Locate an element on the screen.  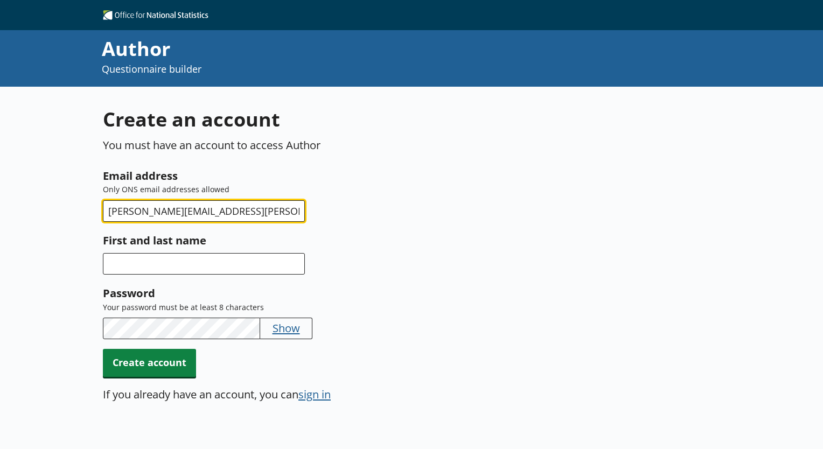
div: Author is located at coordinates (326, 49).